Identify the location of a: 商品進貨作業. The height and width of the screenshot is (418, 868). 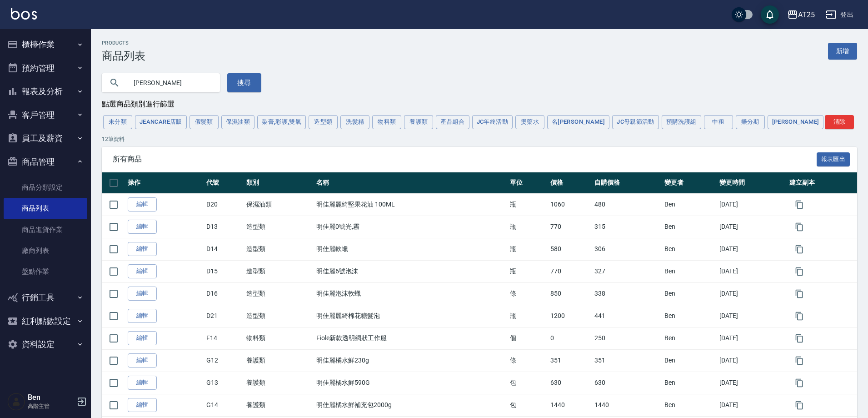
(45, 230).